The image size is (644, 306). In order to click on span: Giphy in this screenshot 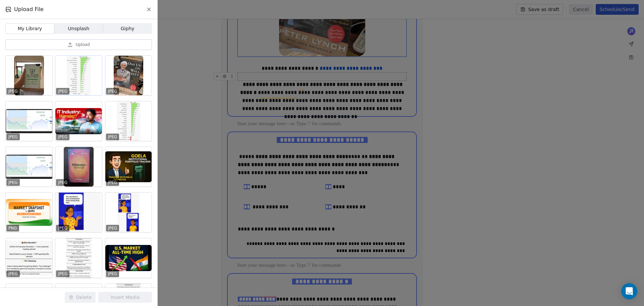, I will do `click(127, 28)`.